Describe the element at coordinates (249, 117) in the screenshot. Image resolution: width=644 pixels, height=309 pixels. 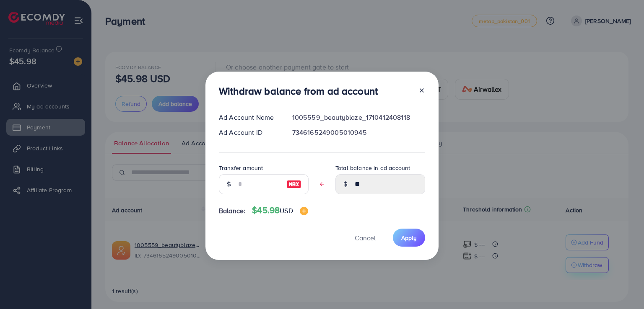
I see `div: Ad Account Name` at that location.